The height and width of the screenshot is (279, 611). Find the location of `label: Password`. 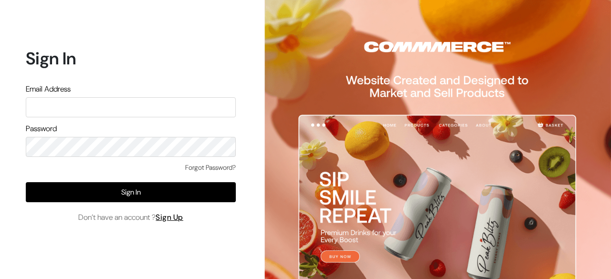

label: Password is located at coordinates (41, 129).